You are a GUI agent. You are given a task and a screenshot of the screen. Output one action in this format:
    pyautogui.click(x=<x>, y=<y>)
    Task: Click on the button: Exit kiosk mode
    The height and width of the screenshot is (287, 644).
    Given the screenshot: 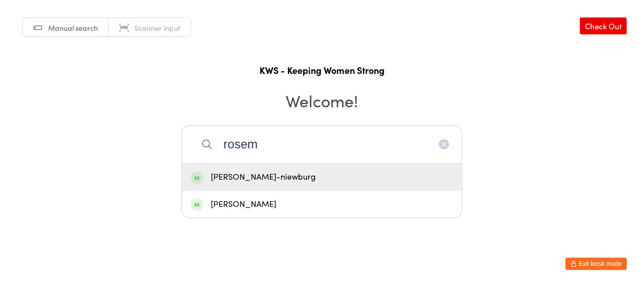 What is the action you would take?
    pyautogui.click(x=596, y=264)
    